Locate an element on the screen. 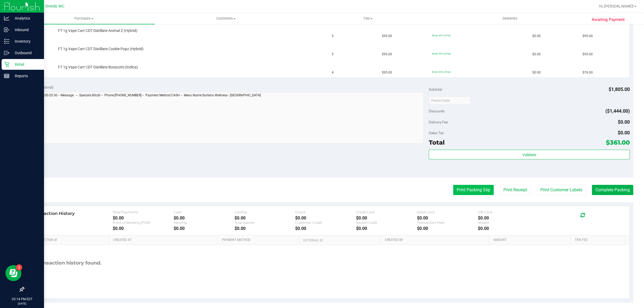  span: FT 1g Vape Cart CDT Distillate Cookie Popz (Hybrid) is located at coordinates (101, 49).